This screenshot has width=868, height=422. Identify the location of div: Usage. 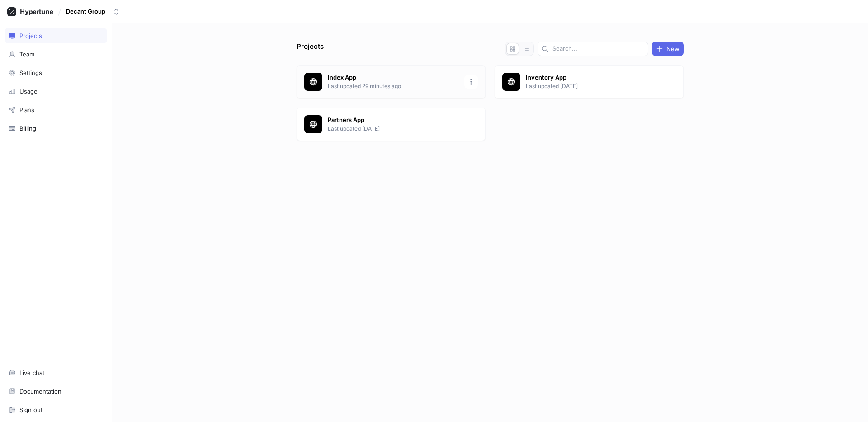
(29, 91).